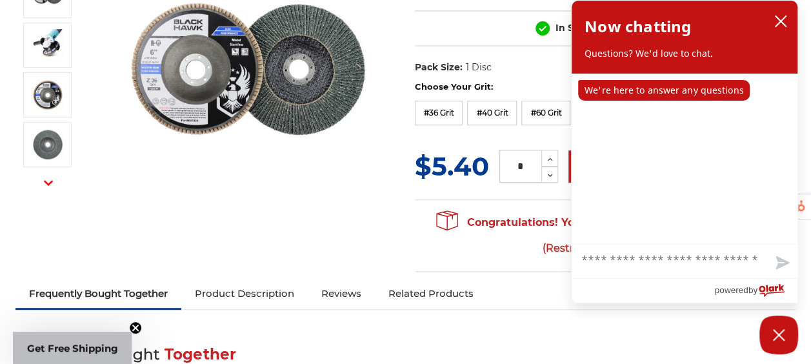 The image size is (811, 364). Describe the element at coordinates (664, 90) in the screenshot. I see `p: We're here to answer any questions` at that location.